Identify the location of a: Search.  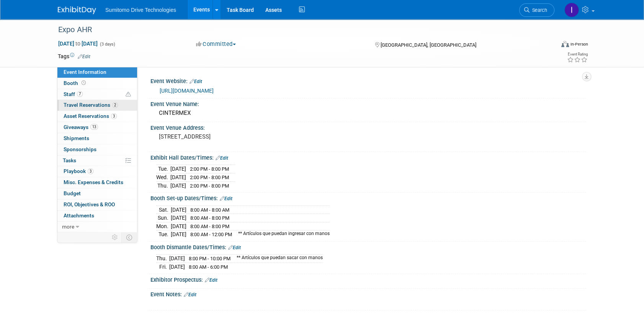
(537, 10).